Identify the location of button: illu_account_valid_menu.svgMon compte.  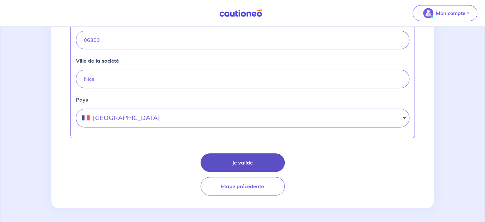
(445, 13).